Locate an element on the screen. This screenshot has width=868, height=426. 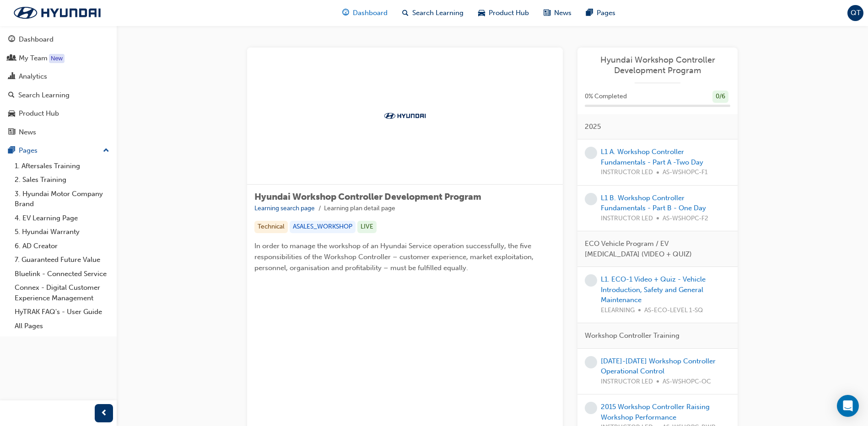
div: Open Intercom Messenger is located at coordinates (848, 406).